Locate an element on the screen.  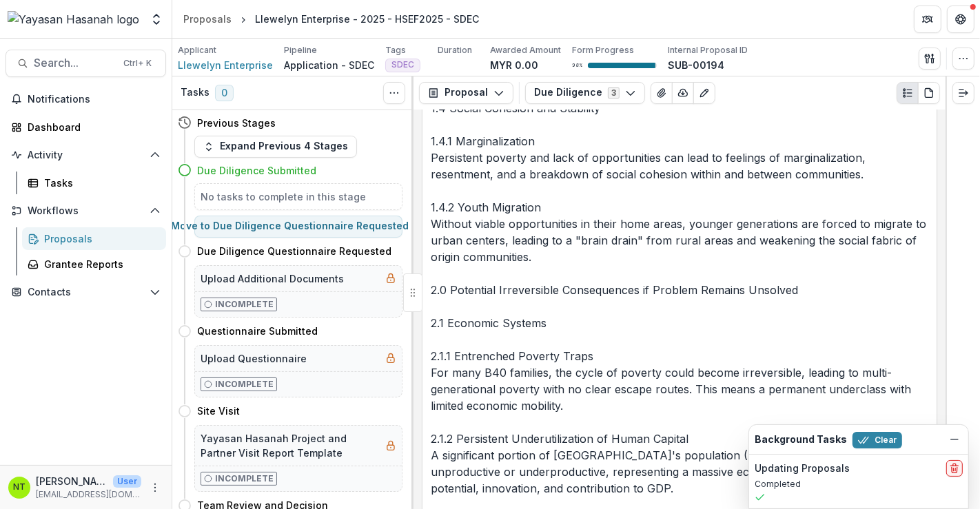
span: Activity is located at coordinates (85, 155).